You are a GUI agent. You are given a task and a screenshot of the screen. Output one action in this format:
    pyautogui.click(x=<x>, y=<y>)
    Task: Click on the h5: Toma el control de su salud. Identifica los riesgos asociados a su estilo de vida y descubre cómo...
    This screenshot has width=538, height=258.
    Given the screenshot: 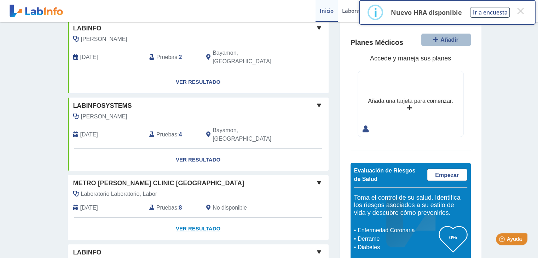 What is the action you would take?
    pyautogui.click(x=411, y=206)
    